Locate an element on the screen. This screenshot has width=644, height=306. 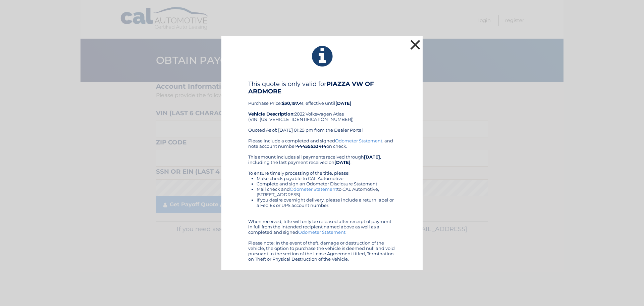
strong: Vehicle Description: is located at coordinates (271, 114).